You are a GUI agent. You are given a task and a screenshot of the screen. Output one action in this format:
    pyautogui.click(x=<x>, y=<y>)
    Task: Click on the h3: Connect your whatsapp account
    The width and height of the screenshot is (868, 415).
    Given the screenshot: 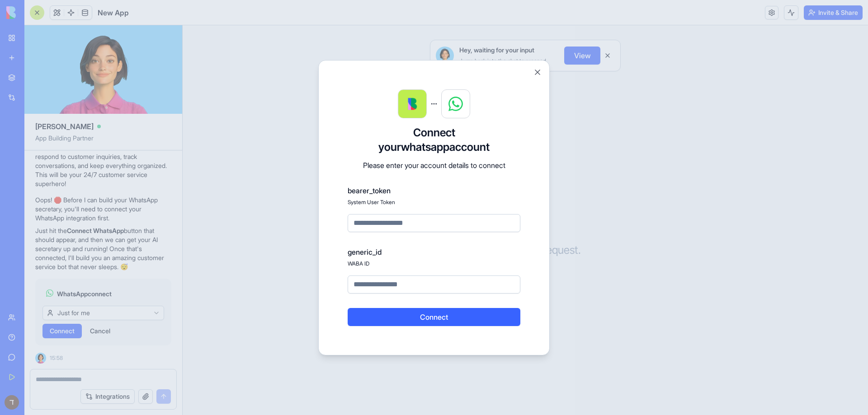 What is the action you would take?
    pyautogui.click(x=434, y=140)
    